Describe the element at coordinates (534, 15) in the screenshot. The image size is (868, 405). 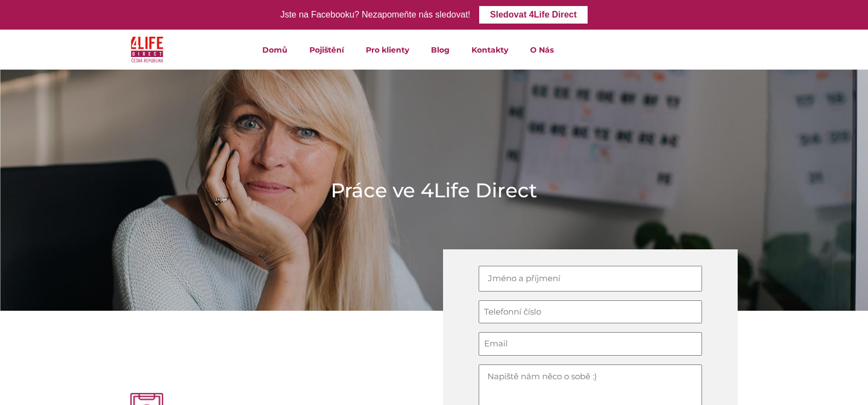
I see `a: Sledovat 4Life Direct` at that location.